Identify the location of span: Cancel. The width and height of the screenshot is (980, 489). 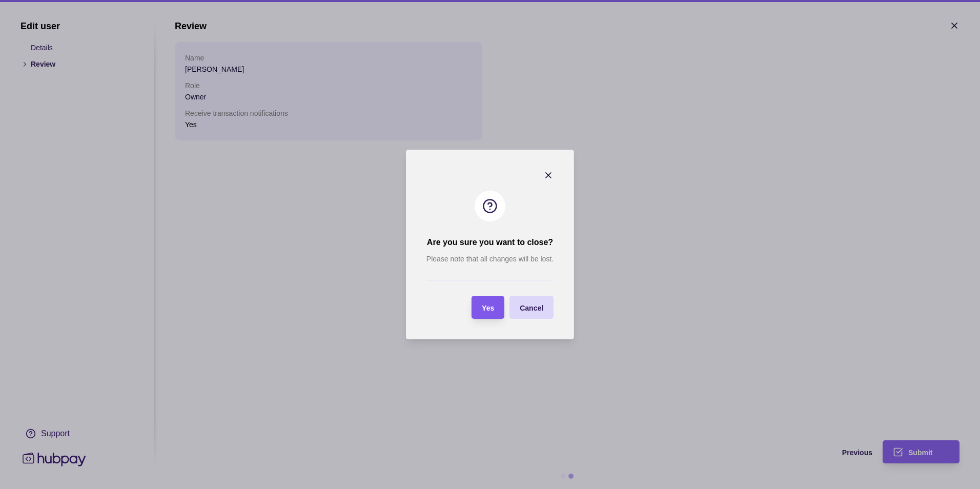
(531, 308).